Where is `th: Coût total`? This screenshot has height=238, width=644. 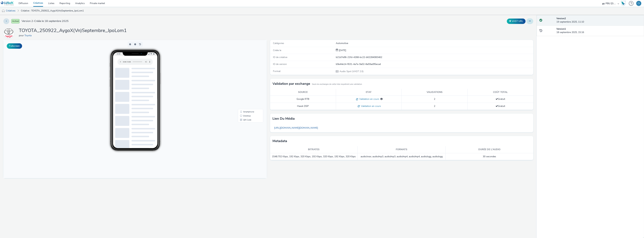 th: Coût total is located at coordinates (501, 92).